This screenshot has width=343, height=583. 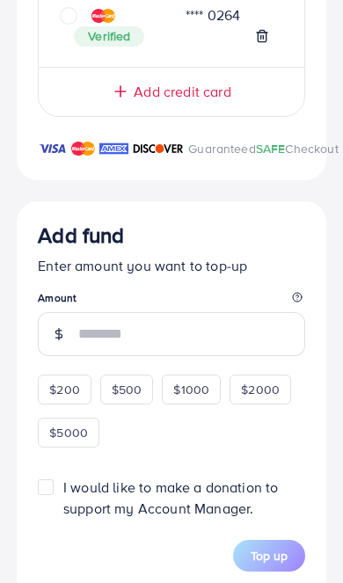 What do you see at coordinates (182, 91) in the screenshot?
I see `span: Add credit card` at bounding box center [182, 91].